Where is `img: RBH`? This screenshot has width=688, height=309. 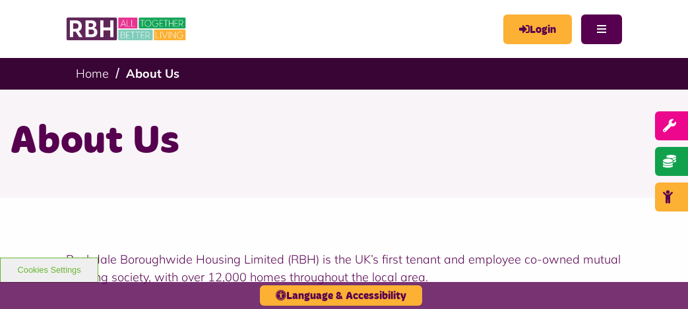 img: RBH is located at coordinates (127, 29).